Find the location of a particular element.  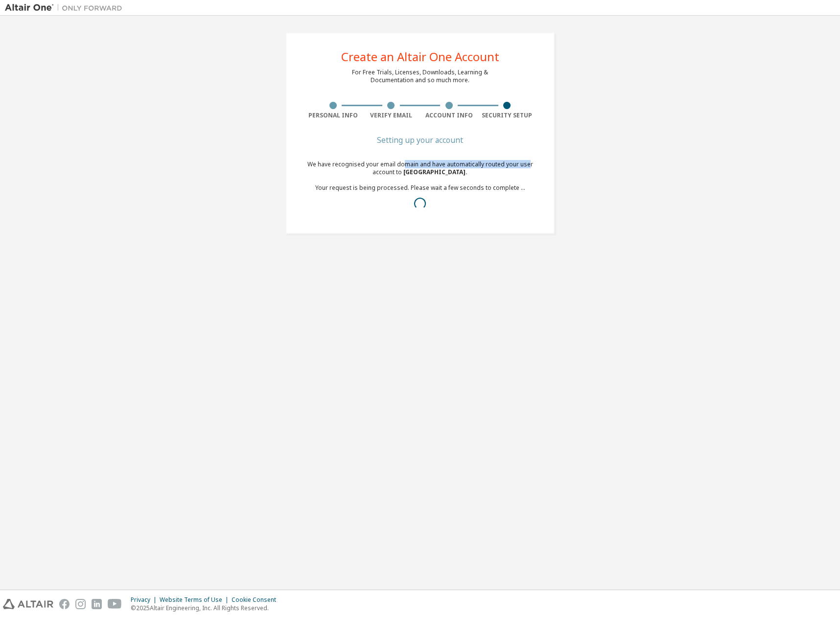

div: We have recognised your email domain and have automatically routed your user account to Your requ... is located at coordinates (420, 188).